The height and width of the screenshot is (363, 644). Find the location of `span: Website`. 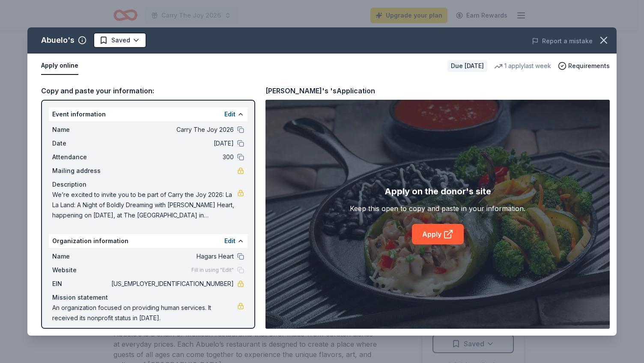

span: Website is located at coordinates (81, 270).